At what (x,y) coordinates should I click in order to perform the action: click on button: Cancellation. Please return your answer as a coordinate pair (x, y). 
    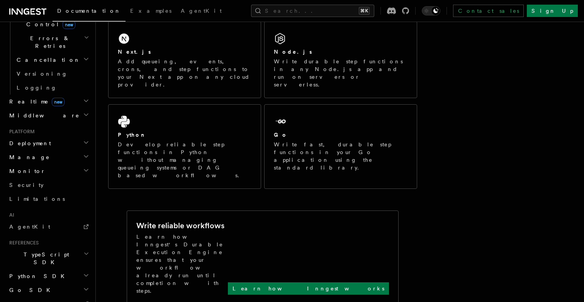
    Looking at the image, I should click on (52, 60).